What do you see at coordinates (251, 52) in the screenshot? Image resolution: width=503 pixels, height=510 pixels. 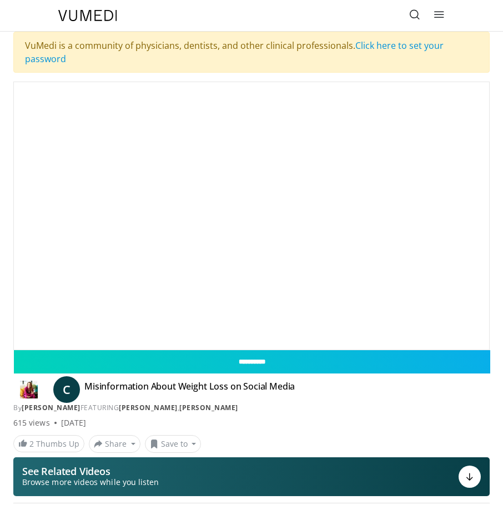 I see `div: VuMedi is a community of physicians, dentists, and other clinical professionals.` at bounding box center [251, 52].